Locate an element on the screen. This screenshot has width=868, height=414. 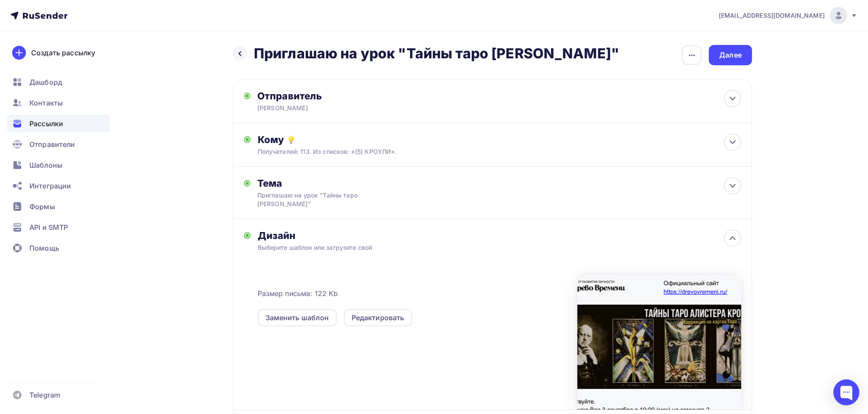
div: Выберите шаблон или загрузите свой is located at coordinates (475, 248).